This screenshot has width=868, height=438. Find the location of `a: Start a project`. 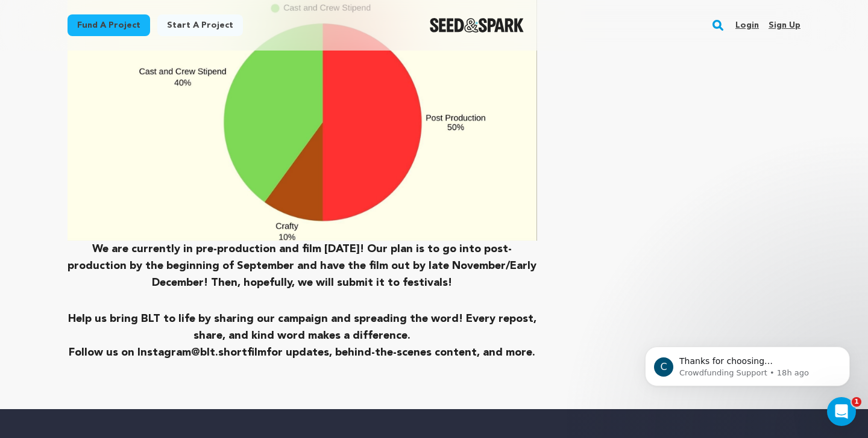

a: Start a project is located at coordinates (200, 25).